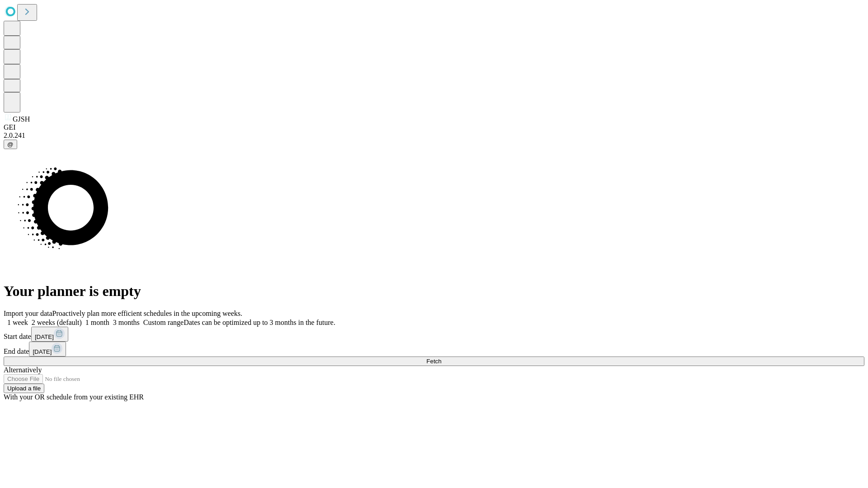 The image size is (868, 488). Describe the element at coordinates (74, 397) in the screenshot. I see `span: With your OR schedule from your existing EHR` at that location.